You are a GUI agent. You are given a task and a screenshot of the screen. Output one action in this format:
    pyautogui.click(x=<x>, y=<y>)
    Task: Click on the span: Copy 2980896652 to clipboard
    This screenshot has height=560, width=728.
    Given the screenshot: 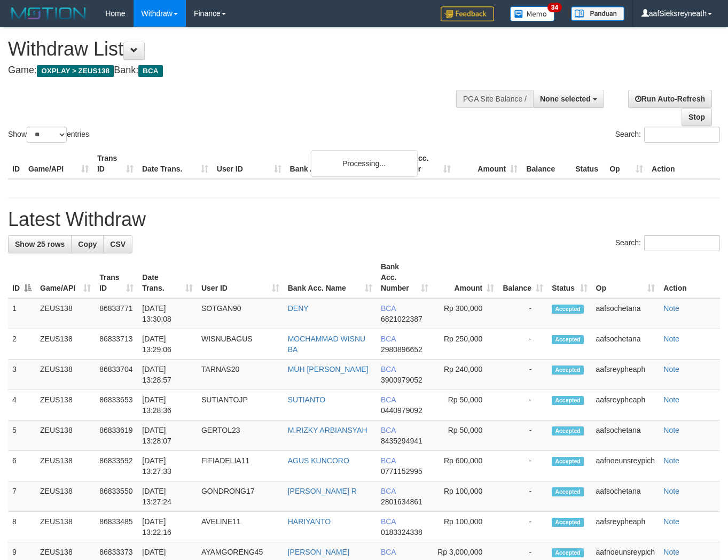 What is the action you would take?
    pyautogui.click(x=402, y=350)
    